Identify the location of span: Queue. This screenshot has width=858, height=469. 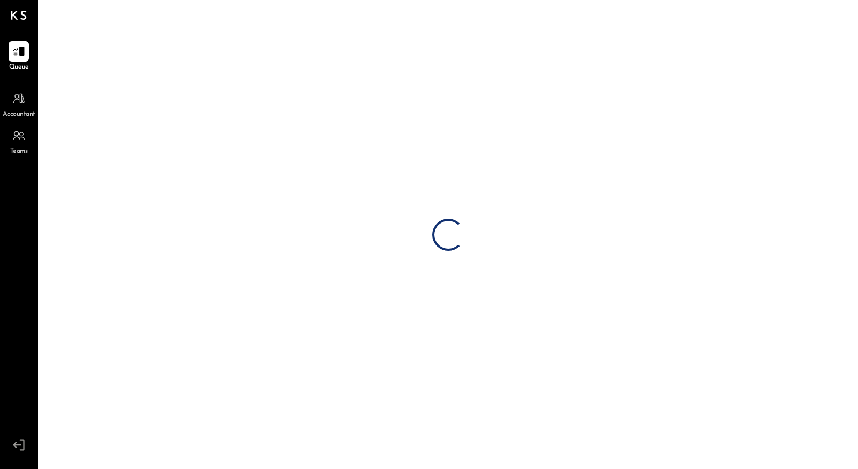
(19, 68).